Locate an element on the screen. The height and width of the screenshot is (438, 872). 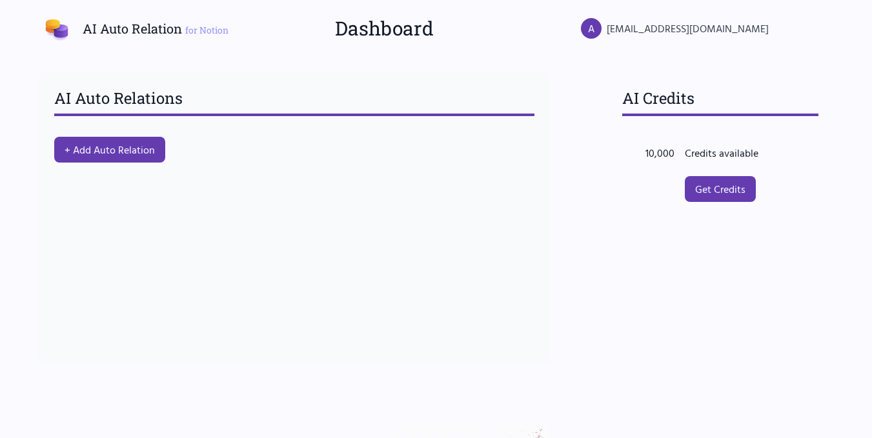
h1: AI Auto Relation is located at coordinates (156, 28).